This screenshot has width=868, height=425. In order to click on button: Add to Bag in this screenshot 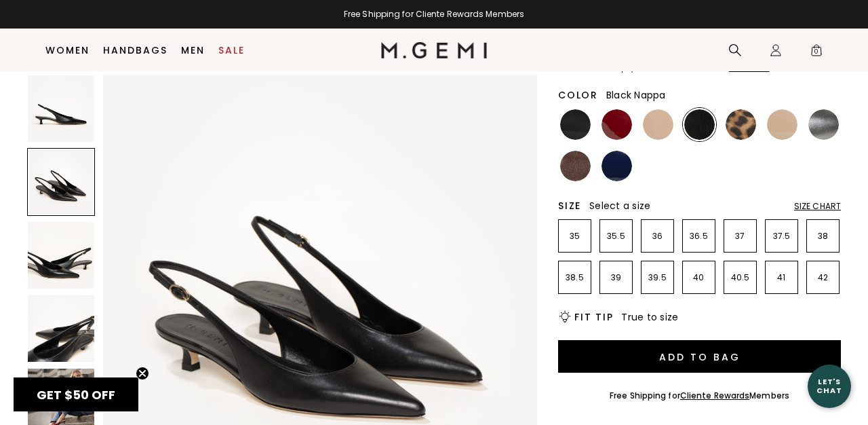, I will do `click(699, 356)`.